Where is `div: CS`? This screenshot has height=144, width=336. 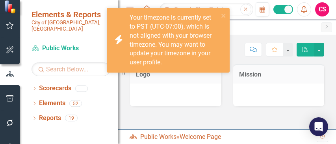 div: CS is located at coordinates (322, 9).